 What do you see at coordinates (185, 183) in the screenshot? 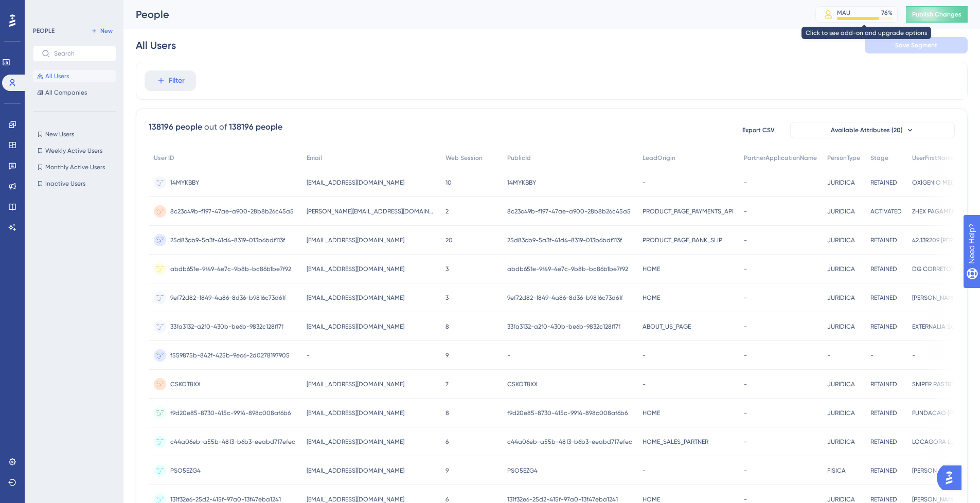
I see `span: 14MYKBBY` at bounding box center [185, 183].